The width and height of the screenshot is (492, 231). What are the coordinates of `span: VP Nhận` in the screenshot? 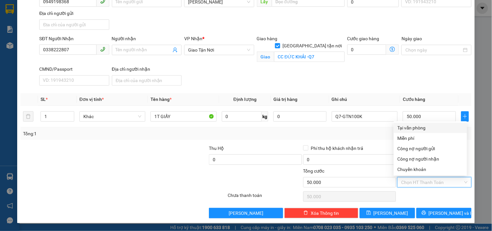 It's located at (193, 39).